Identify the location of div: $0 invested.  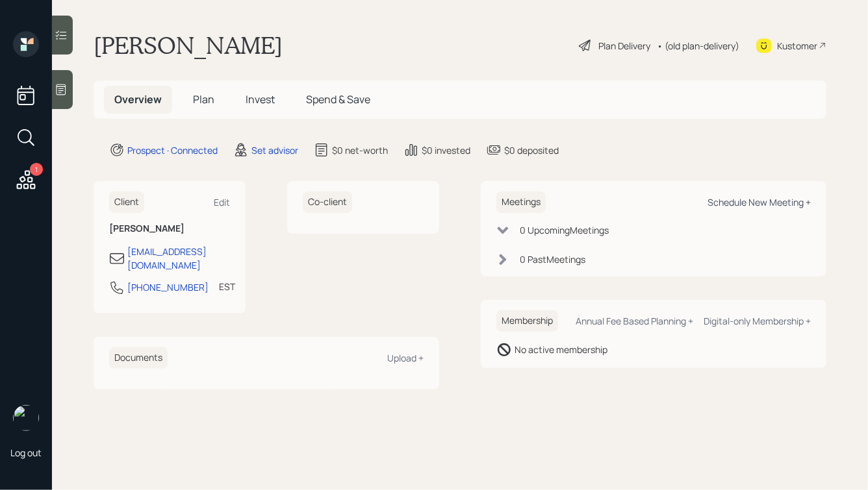
(446, 150).